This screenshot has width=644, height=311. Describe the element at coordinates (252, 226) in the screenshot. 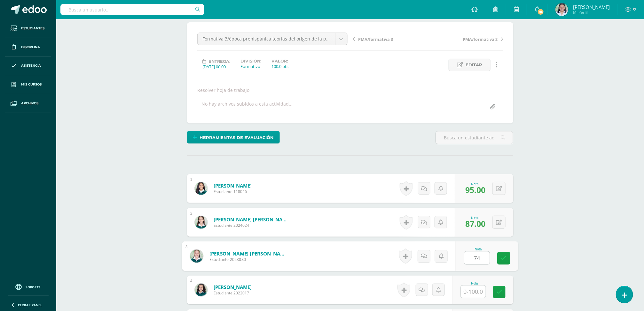

I see `span: Estudiante 2024024` at that location.